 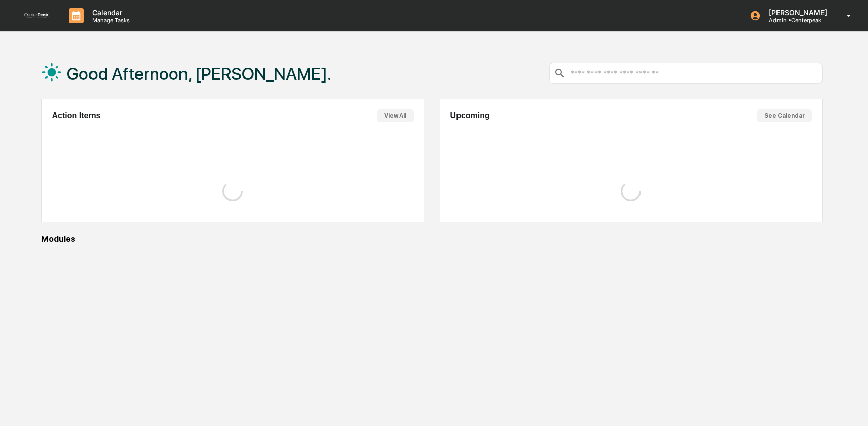 What do you see at coordinates (109, 21) in the screenshot?
I see `p: Manage Tasks` at bounding box center [109, 21].